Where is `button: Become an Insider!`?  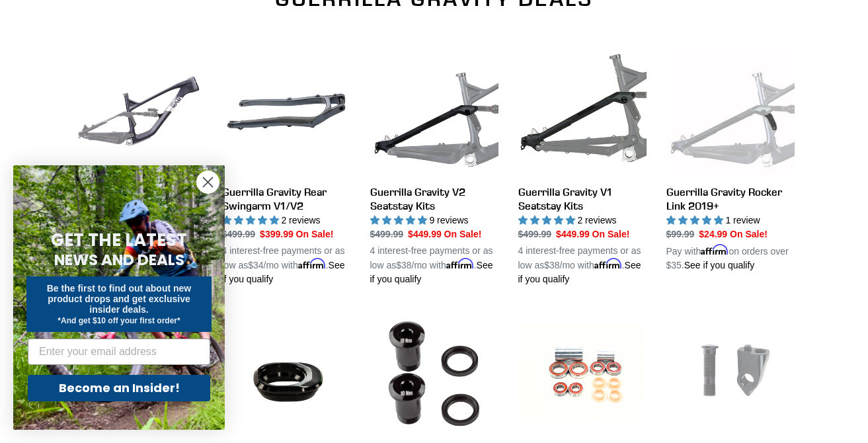
button: Become an Insider! is located at coordinates (119, 388).